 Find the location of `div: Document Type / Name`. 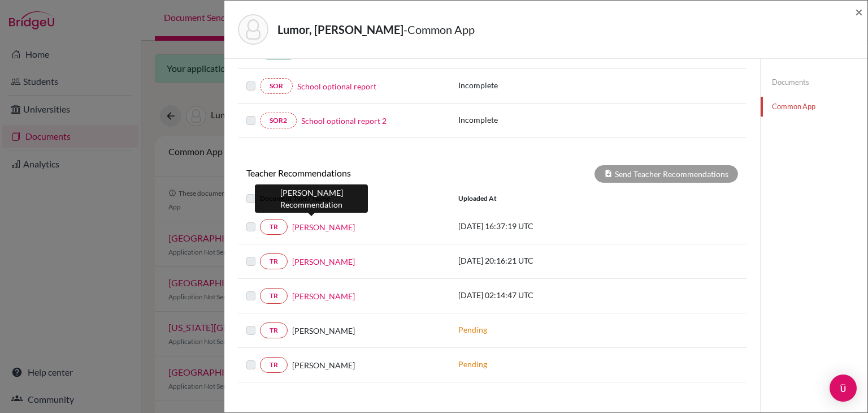

div: Document Type / Name is located at coordinates (344, 198).